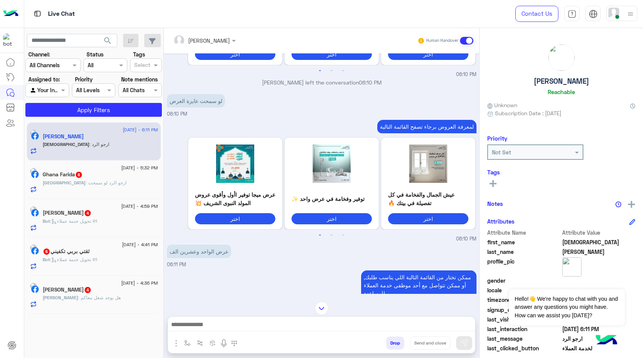 The height and width of the screenshot is (358, 643). I want to click on span: last_name, so click(524, 252).